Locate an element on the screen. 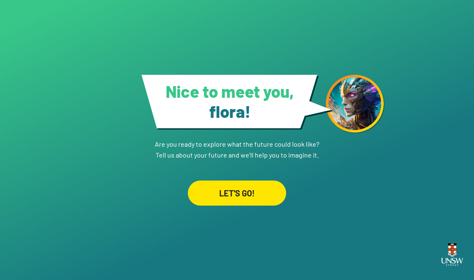  div: LET'S GO! is located at coordinates (237, 193).